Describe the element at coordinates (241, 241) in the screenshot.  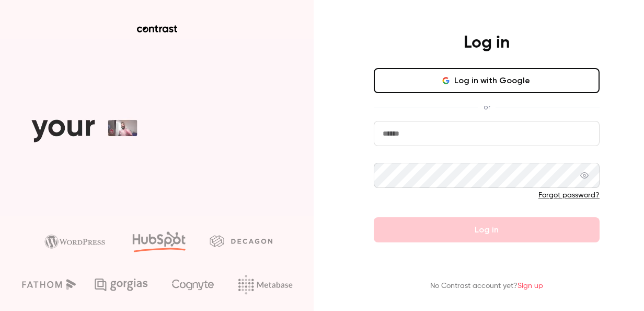
I see `img: decagon` at that location.